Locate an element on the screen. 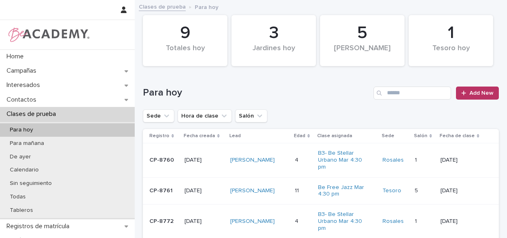 Image resolution: width=507 pixels, height=238 pixels. p: Clases de prueba is located at coordinates (33, 114).